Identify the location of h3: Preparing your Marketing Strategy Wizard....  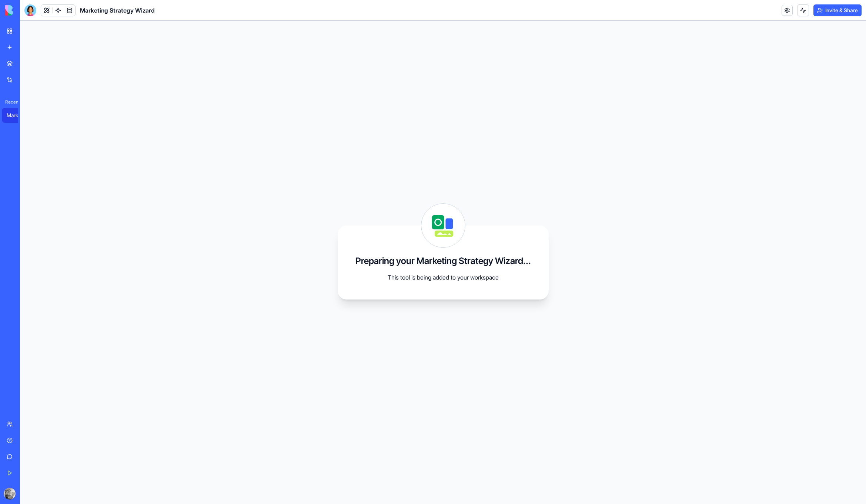
(443, 261).